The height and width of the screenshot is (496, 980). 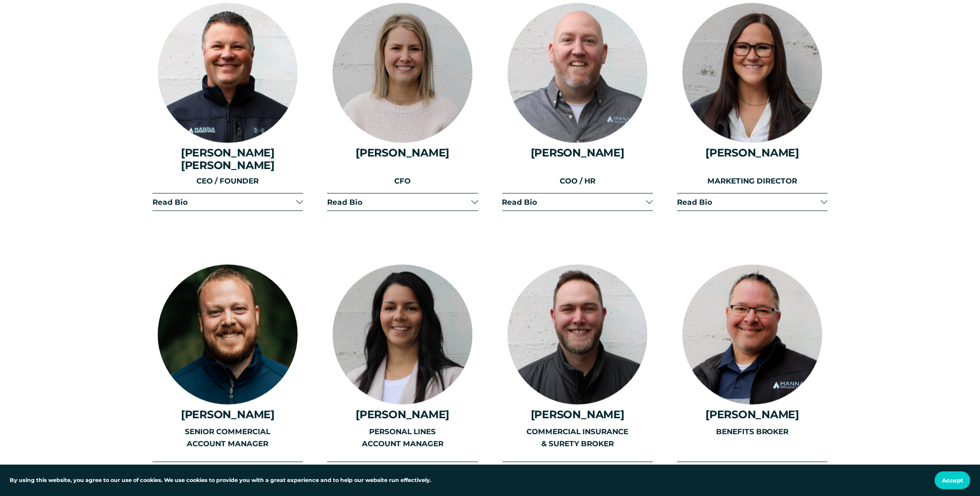 I want to click on p: COO / HR, so click(x=577, y=181).